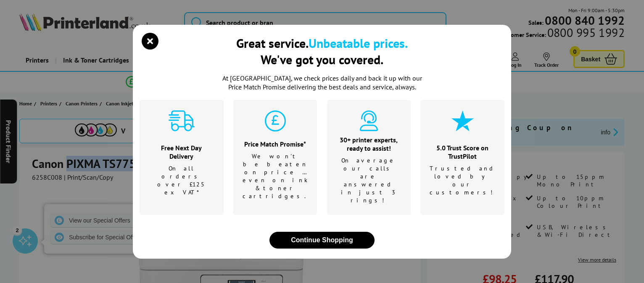 Image resolution: width=644 pixels, height=283 pixels. I want to click on div: 5.0 Trust Score on TrustPilot, so click(462, 152).